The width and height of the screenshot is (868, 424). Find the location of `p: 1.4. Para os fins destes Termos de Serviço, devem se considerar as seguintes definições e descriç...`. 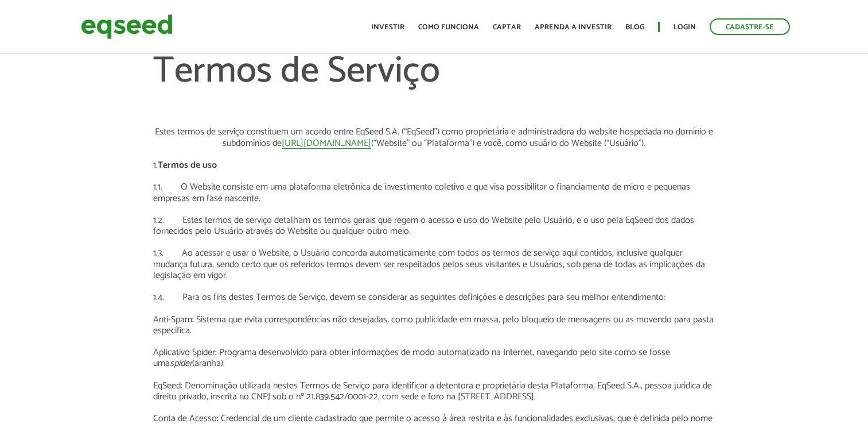

p: 1.4. Para os fins destes Termos de Serviço, devem se considerar as seguintes definições e descriç... is located at coordinates (434, 297).